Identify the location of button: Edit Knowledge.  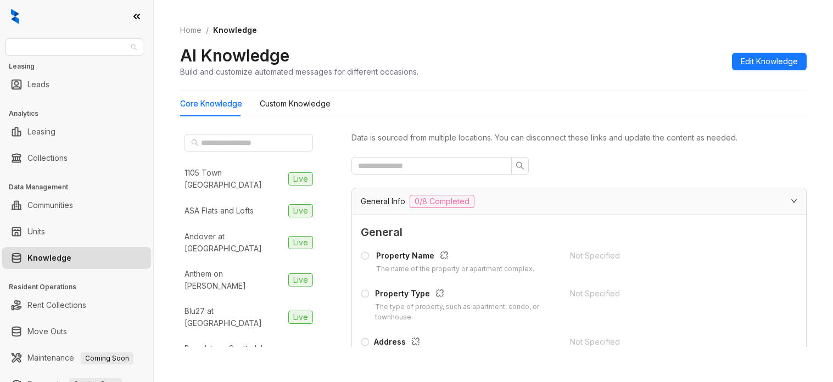
(770, 62).